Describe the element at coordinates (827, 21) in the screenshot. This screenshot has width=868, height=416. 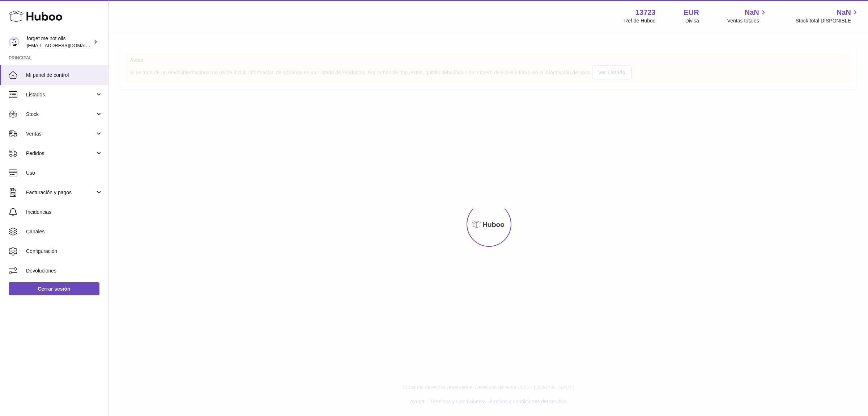
I see `span: Stock total DISPONIBLE` at that location.